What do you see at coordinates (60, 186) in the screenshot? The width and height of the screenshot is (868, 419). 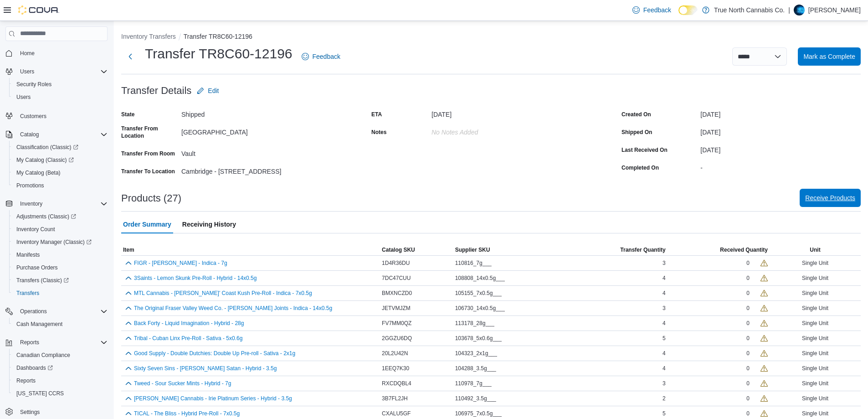 I see `button: Promotions` at bounding box center [60, 186].